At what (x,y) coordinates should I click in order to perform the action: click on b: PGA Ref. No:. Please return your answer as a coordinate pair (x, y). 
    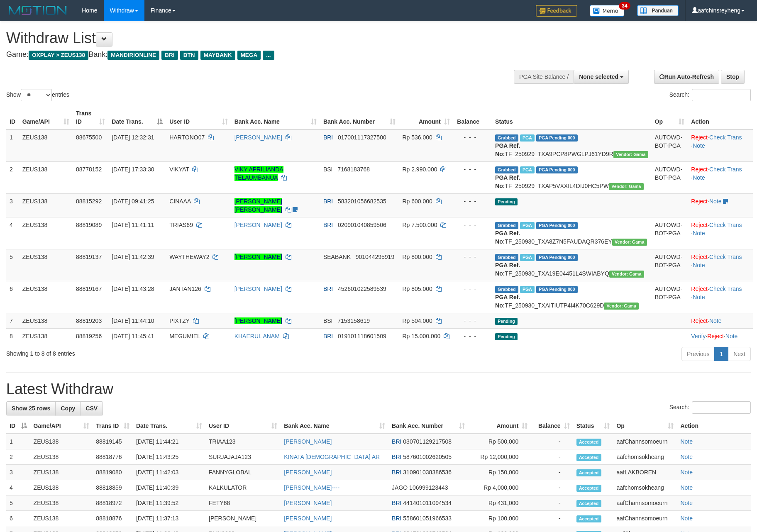
    Looking at the image, I should click on (507, 301).